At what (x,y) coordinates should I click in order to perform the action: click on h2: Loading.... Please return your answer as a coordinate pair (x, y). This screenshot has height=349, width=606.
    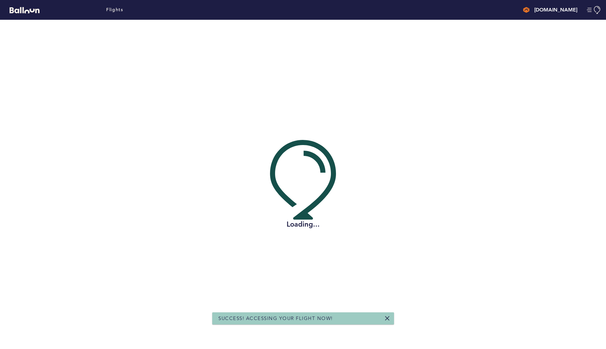
    Looking at the image, I should click on (303, 225).